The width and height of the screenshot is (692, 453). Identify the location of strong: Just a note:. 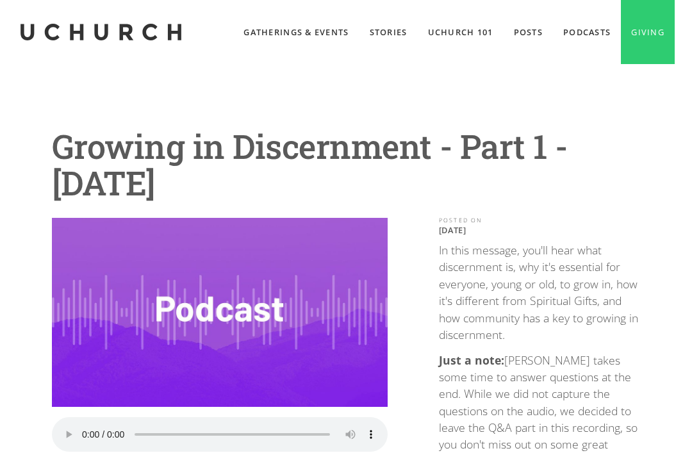
(471, 360).